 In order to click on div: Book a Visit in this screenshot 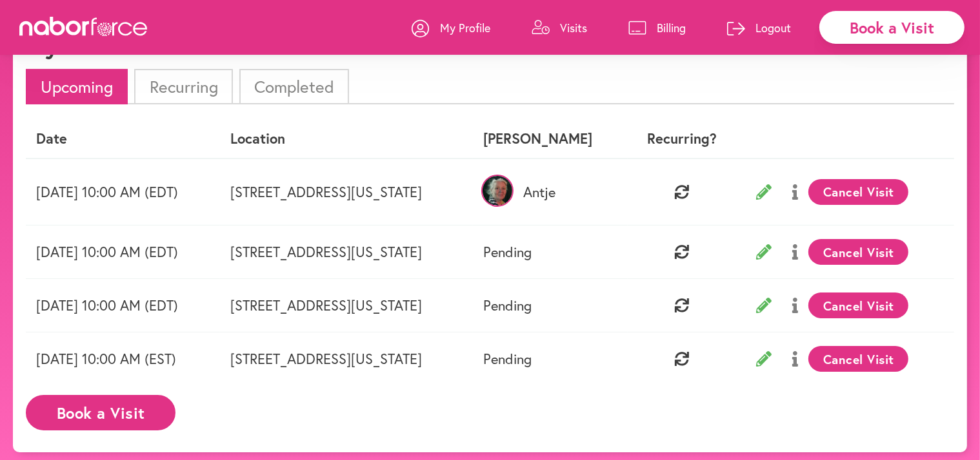, I will do `click(891, 27)`.